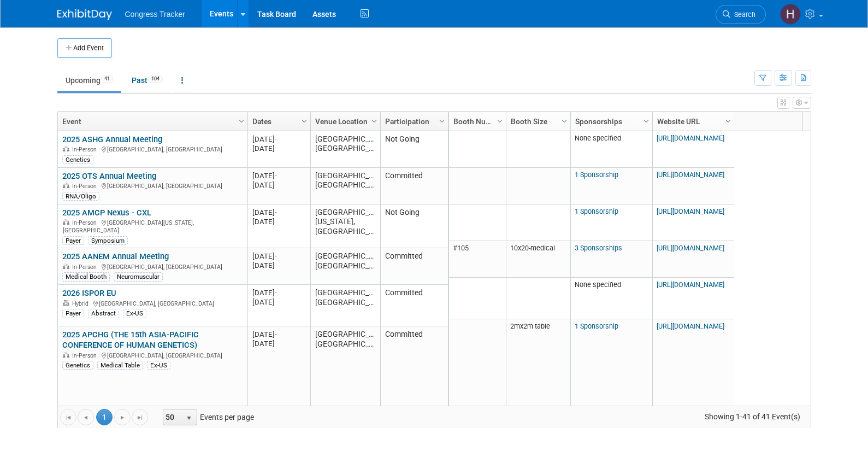  Describe the element at coordinates (112, 139) in the screenshot. I see `a: 2025 ASHG Annual Meeting` at that location.